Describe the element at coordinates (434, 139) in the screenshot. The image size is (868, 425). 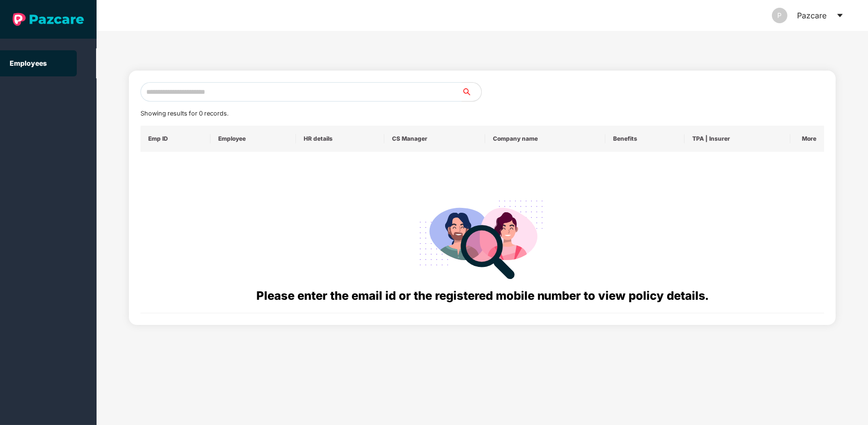
I see `th: CS Manager` at that location.